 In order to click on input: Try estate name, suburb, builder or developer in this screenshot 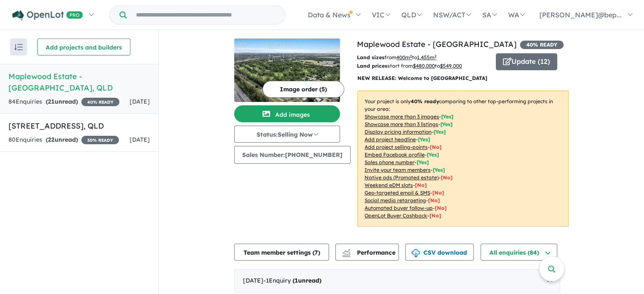, I will do `click(206, 15)`.